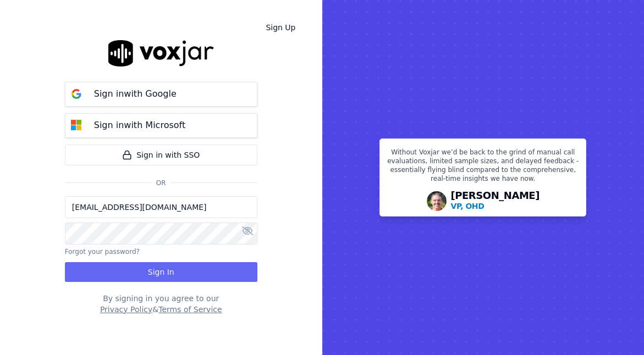 The width and height of the screenshot is (644, 355). Describe the element at coordinates (161, 53) in the screenshot. I see `img: logo` at that location.